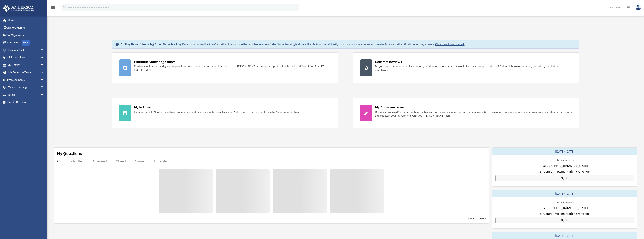 The height and width of the screenshot is (239, 644). What do you see at coordinates (472, 218) in the screenshot?
I see `a: < Prev` at bounding box center [472, 218].